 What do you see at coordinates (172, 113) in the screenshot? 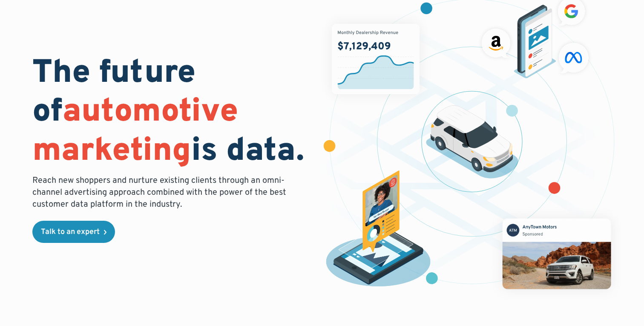
I see `h1: The future of is data.` at bounding box center [172, 113].